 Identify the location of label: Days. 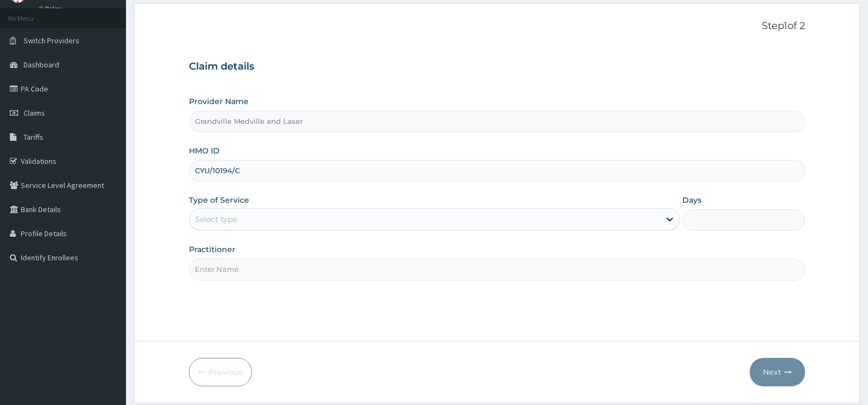
(691, 200).